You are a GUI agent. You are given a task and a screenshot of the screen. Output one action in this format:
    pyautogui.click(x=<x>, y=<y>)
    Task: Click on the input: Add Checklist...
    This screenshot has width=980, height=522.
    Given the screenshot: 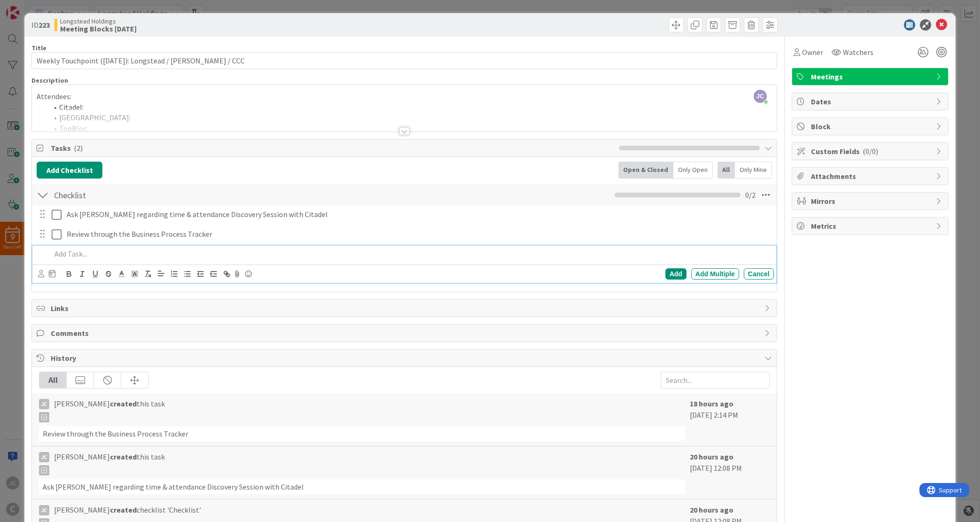 What is the action you would take?
    pyautogui.click(x=157, y=195)
    